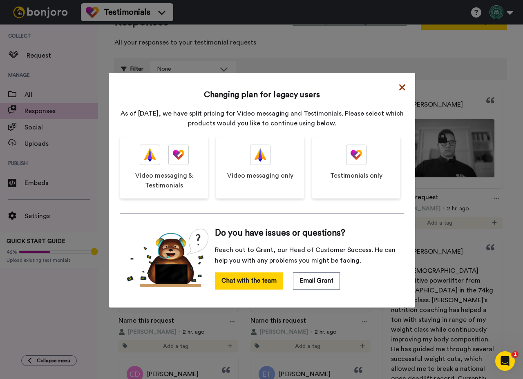 This screenshot has height=379, width=523. What do you see at coordinates (168, 258) in the screenshot?
I see `img: cs-bear.png` at bounding box center [168, 258].